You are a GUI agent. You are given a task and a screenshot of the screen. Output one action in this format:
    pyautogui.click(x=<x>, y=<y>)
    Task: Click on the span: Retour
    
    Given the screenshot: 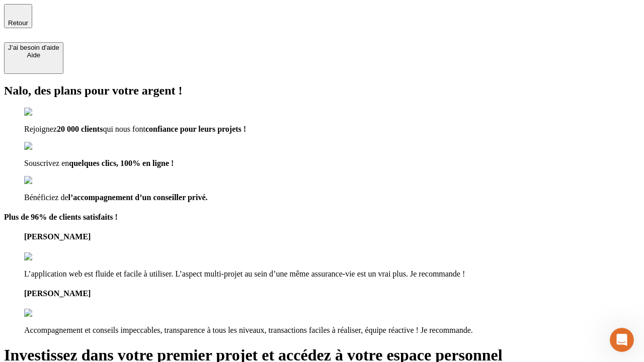 What is the action you would take?
    pyautogui.click(x=18, y=23)
    